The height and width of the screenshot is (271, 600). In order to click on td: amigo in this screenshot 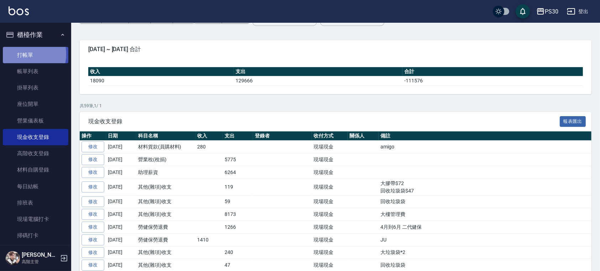, I will do `click(485, 147)`.